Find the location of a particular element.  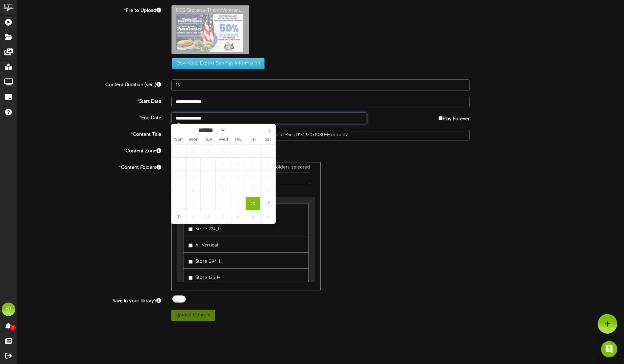

span: August 14, 2025 is located at coordinates (238, 177).